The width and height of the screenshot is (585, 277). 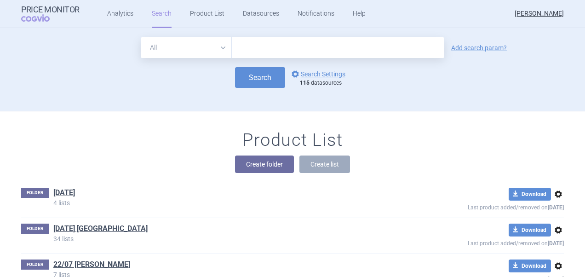 What do you see at coordinates (92, 266) in the screenshot?
I see `h1: 22/07 DANA` at bounding box center [92, 266].